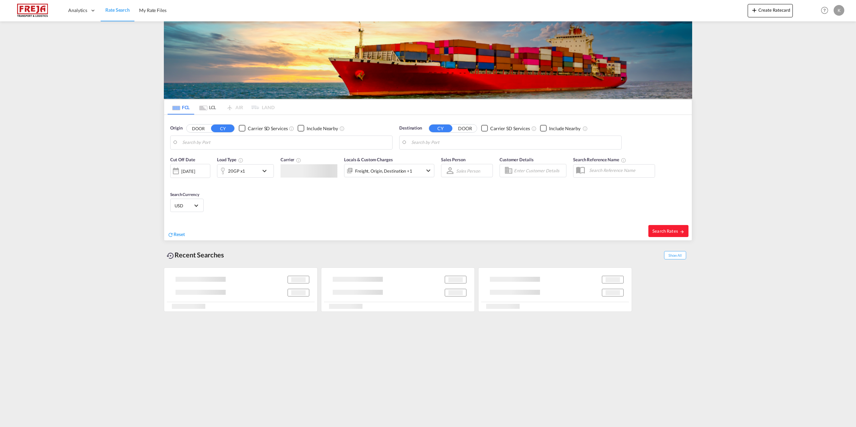 This screenshot has width=856, height=427. I want to click on md-select: Select Currency: $ USDUnited States Dollar, so click(187, 206).